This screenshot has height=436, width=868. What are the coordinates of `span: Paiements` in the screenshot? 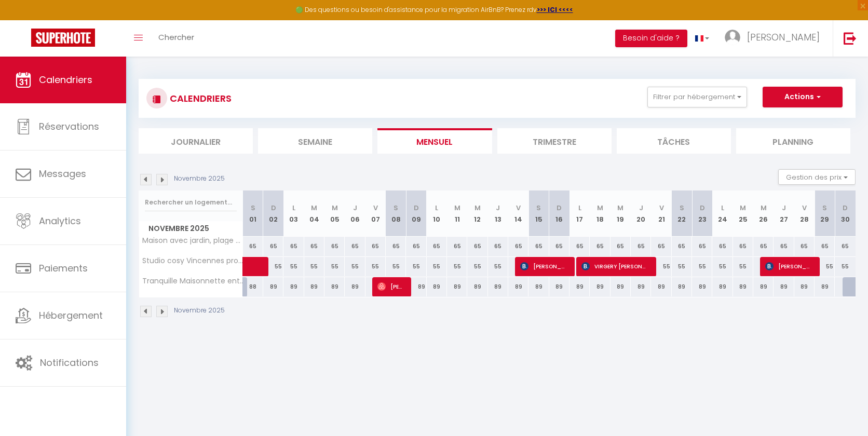 It's located at (63, 268).